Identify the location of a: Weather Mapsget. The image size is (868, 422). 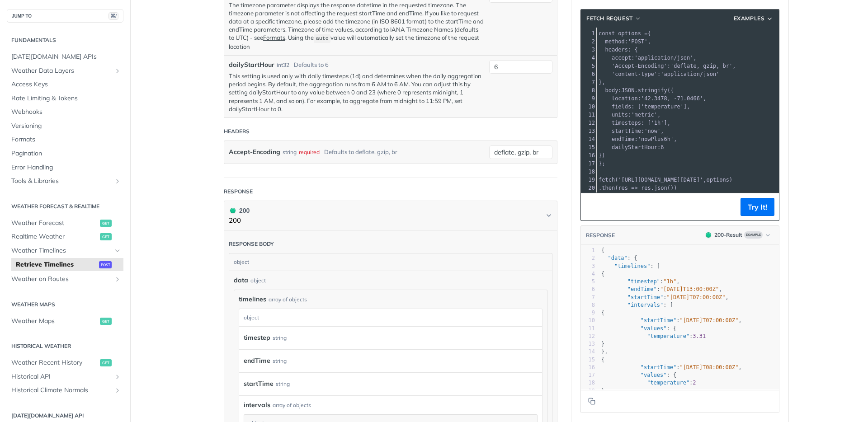
(65, 322).